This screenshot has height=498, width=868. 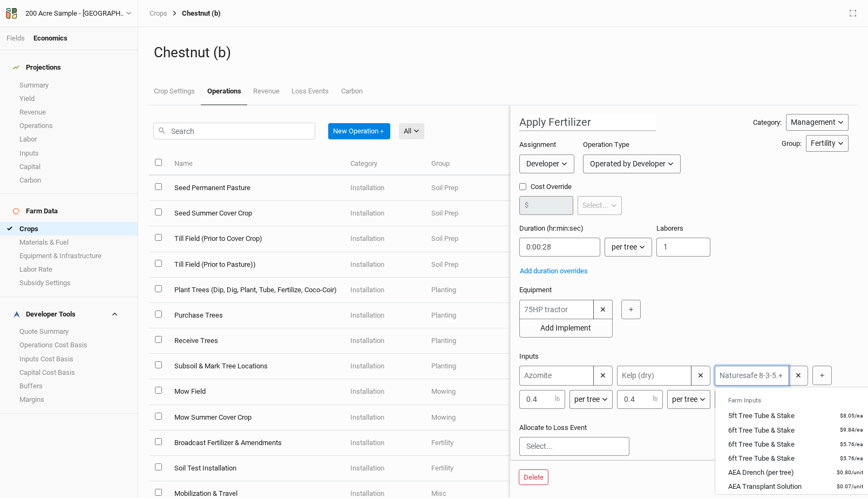 What do you see at coordinates (255, 443) in the screenshot?
I see `td: Broadcast Fertilizer & Amendments` at bounding box center [255, 443].